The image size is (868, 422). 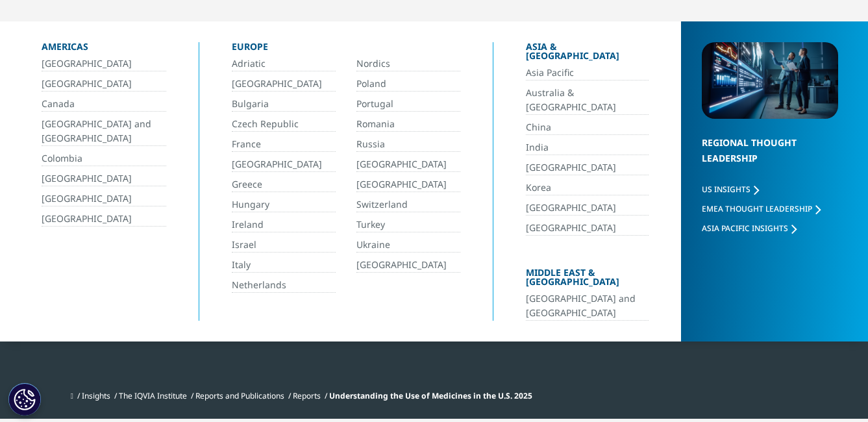 What do you see at coordinates (587, 188) in the screenshot?
I see `a: Korea` at bounding box center [587, 188].